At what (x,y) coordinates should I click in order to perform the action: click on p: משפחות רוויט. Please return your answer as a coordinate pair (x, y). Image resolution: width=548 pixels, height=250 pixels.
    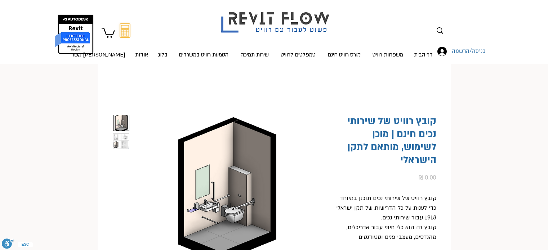
    Looking at the image, I should click on (387, 55).